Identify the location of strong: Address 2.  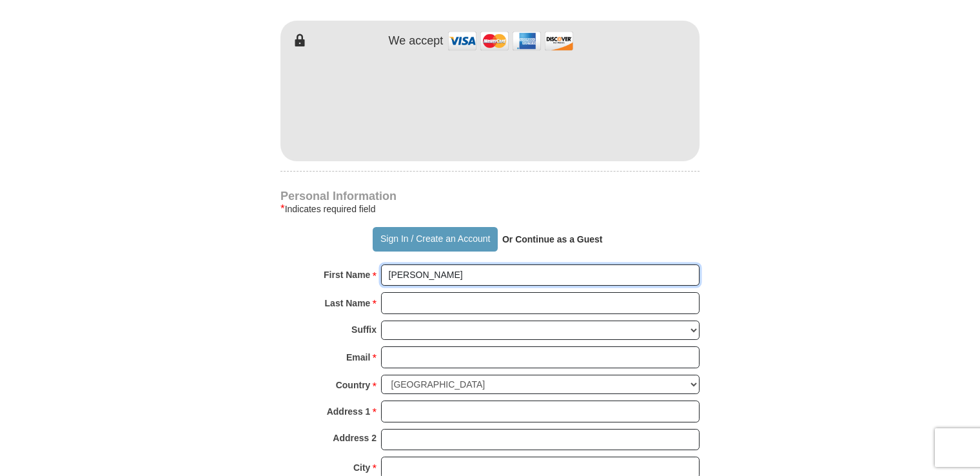
(354, 437).